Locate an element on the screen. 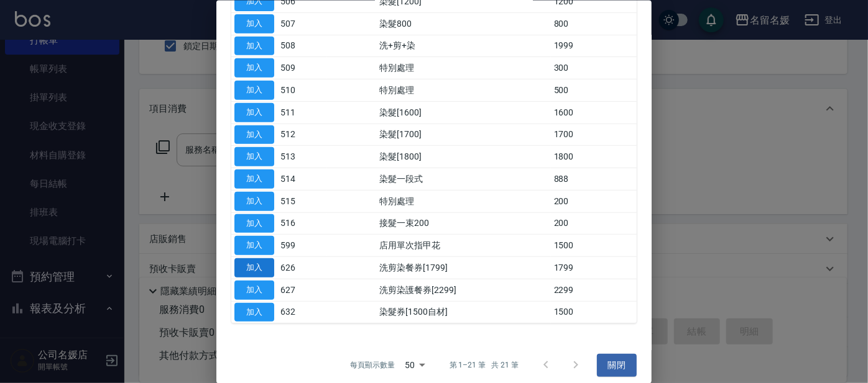 This screenshot has width=868, height=383. td: 508 is located at coordinates (302, 46).